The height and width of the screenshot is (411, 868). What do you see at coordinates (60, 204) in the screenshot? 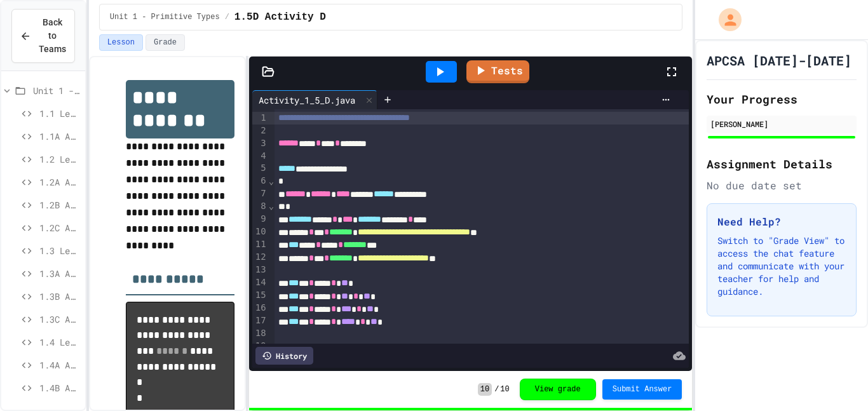
I see `span: 1.2B Activity B` at bounding box center [60, 204].